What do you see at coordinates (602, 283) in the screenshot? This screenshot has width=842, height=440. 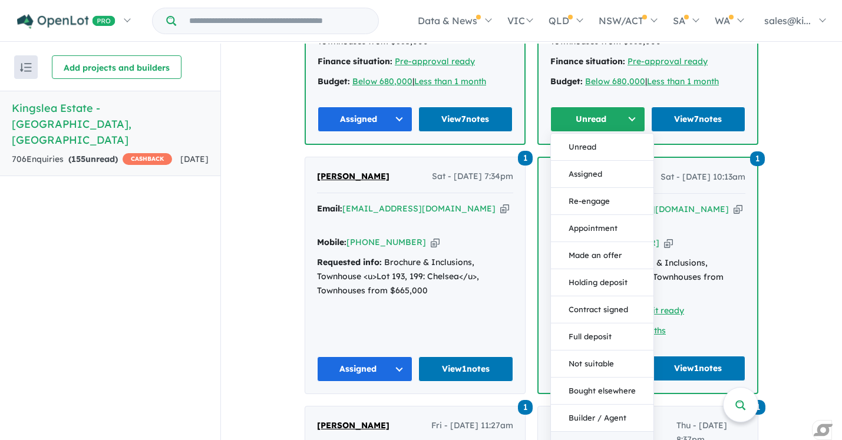 I see `button: Holding deposit` at bounding box center [602, 283].